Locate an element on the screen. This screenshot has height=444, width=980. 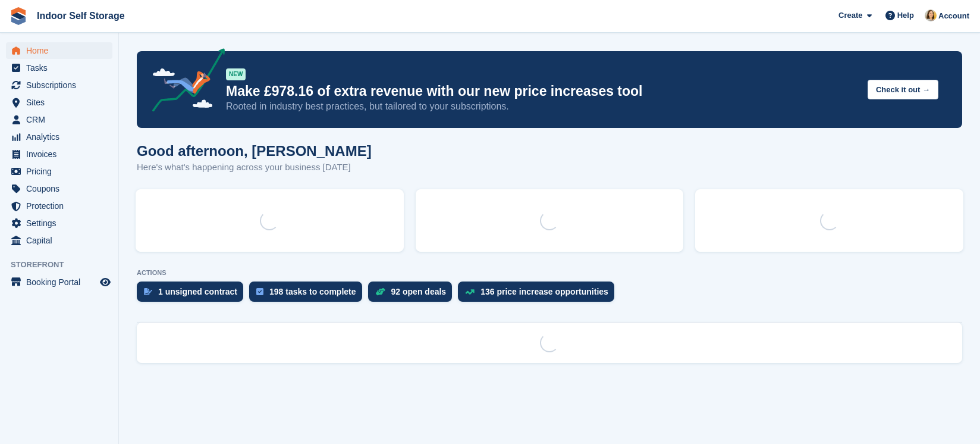
span: Account is located at coordinates (954, 16).